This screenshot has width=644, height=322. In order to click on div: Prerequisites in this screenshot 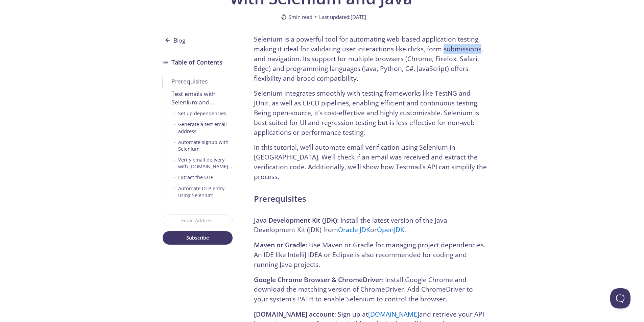, I will do `click(202, 81)`.